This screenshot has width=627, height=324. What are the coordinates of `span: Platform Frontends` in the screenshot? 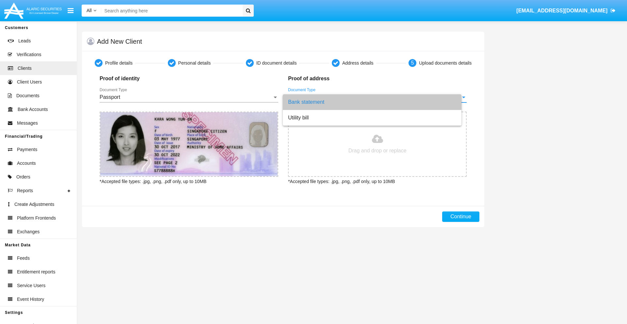 It's located at (36, 218).